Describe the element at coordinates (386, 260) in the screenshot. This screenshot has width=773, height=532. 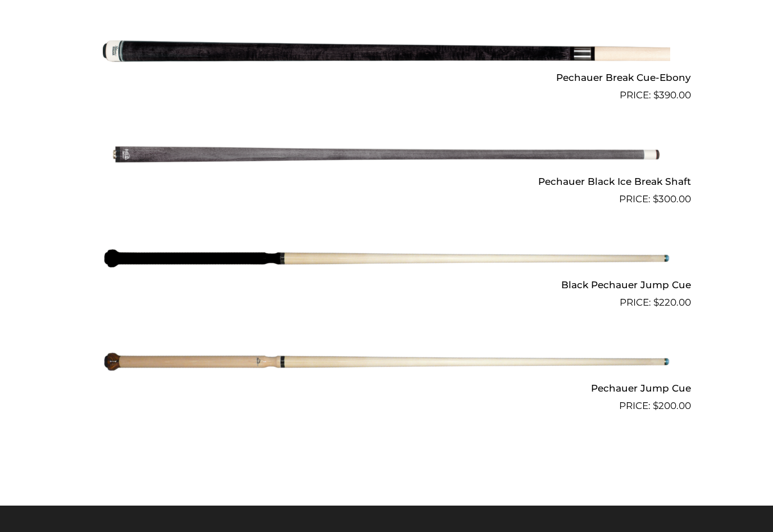
I see `a: Black Pechauer Jump Cue $220.00` at that location.